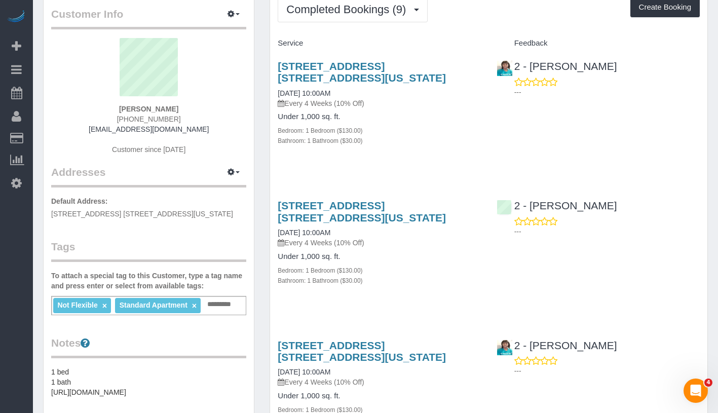 The image size is (718, 413). What do you see at coordinates (77, 305) in the screenshot?
I see `span: Not Flexible` at bounding box center [77, 305].